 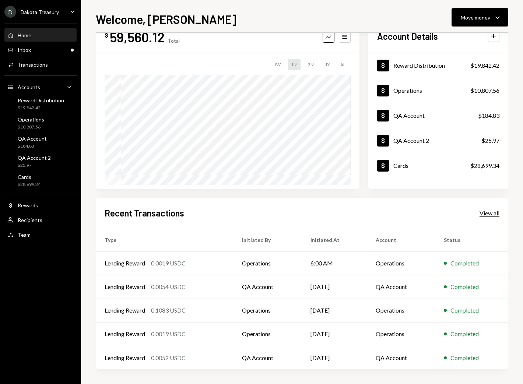 I want to click on div: Transactions, so click(x=33, y=64).